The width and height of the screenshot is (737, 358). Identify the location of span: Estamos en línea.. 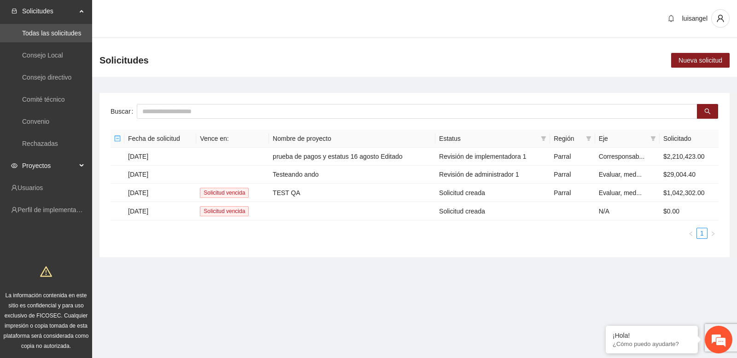
(90, 170).